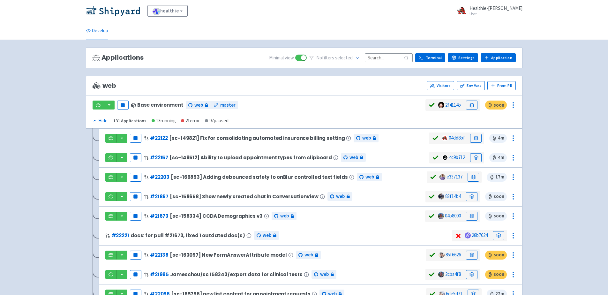 Image resolution: width=608 pixels, height=295 pixels. Describe the element at coordinates (216, 216) in the screenshot. I see `span: [sc-158334] CCDA Demographics v3` at that location.